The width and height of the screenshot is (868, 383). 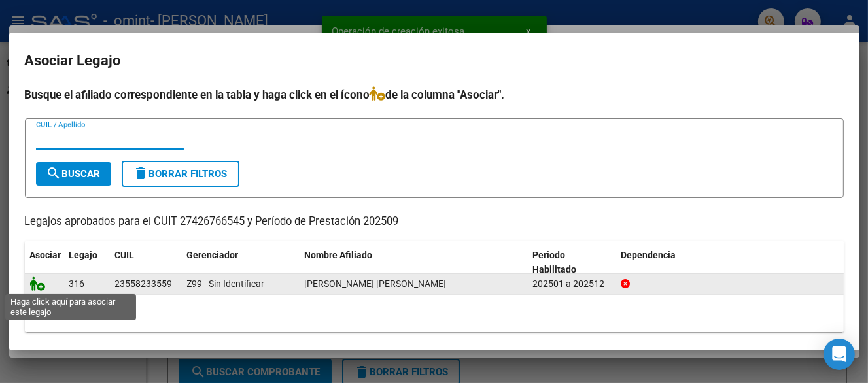 What do you see at coordinates (839, 354) in the screenshot?
I see `div: Open Intercom Messenger` at bounding box center [839, 354].